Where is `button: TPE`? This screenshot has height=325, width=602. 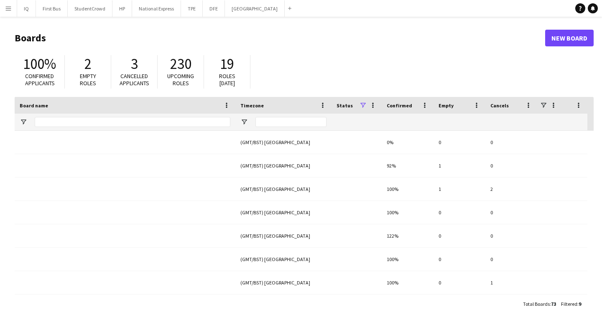
button: TPE is located at coordinates (192, 8).